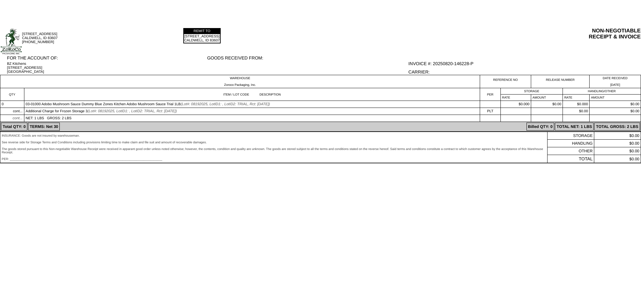 The width and height of the screenshot is (641, 307). Describe the element at coordinates (202, 31) in the screenshot. I see `td: REMIT TO` at that location.